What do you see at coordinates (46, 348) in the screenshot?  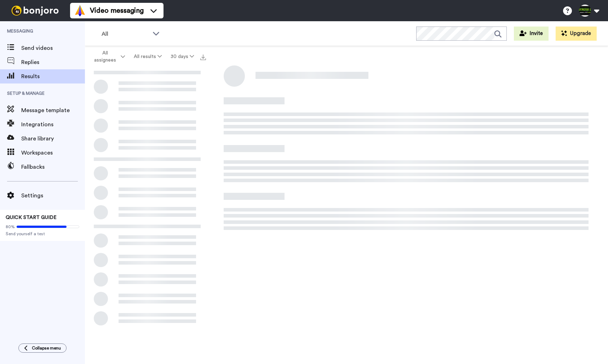 I see `span: Collapse menu` at bounding box center [46, 348].